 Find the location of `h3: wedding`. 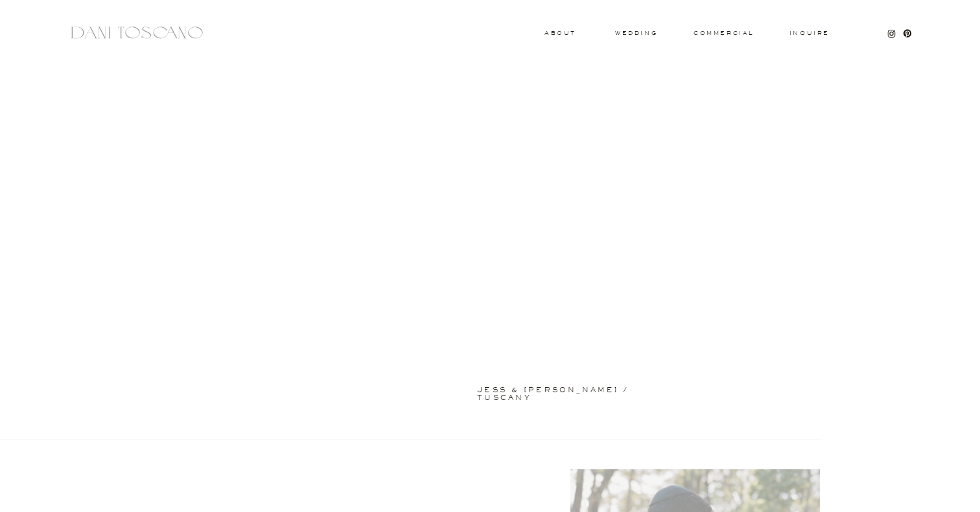

h3: wedding is located at coordinates (636, 32).